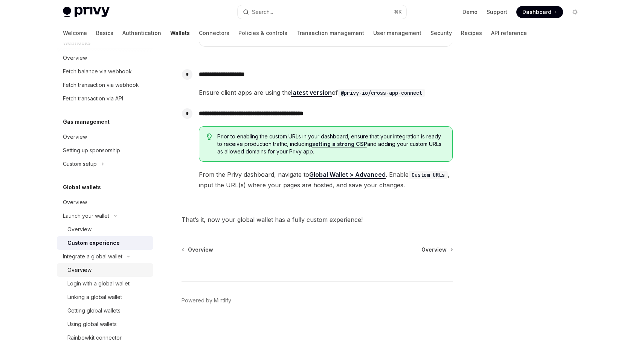 The height and width of the screenshot is (346, 644). Describe the element at coordinates (105, 311) in the screenshot. I see `a: Getting global wallets` at that location.